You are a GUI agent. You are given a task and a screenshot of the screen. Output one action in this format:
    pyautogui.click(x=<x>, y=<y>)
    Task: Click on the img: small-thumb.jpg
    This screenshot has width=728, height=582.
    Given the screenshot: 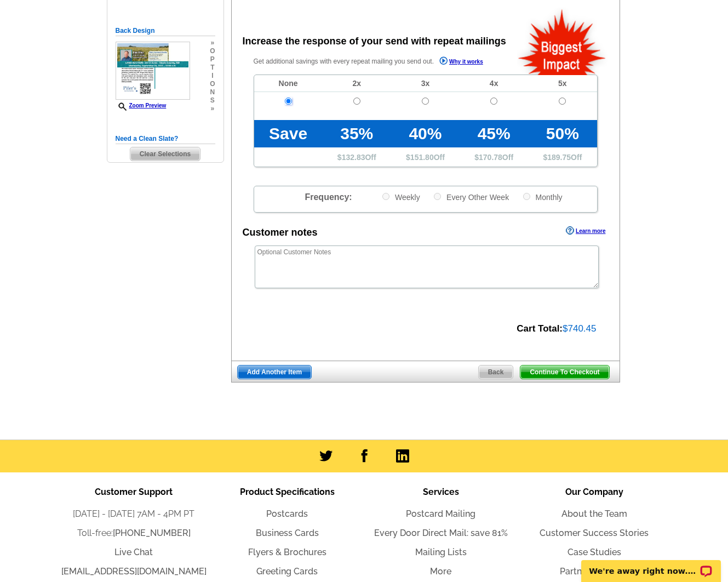 What is the action you would take?
    pyautogui.click(x=153, y=70)
    